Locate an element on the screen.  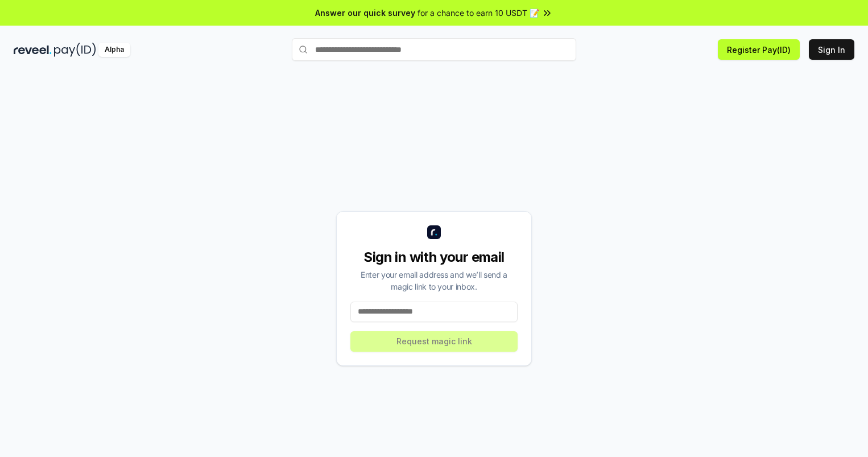
div: Enter your email address and we’ll send a magic link to your inbox. is located at coordinates (434, 281).